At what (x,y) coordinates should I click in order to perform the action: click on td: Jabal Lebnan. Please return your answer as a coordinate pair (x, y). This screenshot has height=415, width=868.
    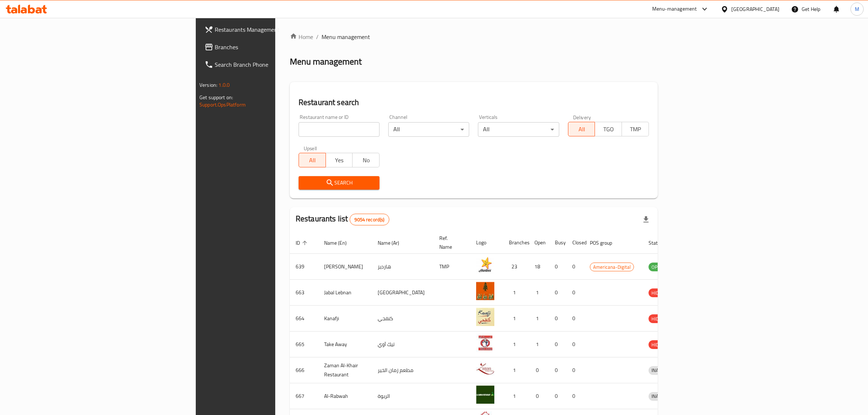
    Looking at the image, I should click on (345, 292).